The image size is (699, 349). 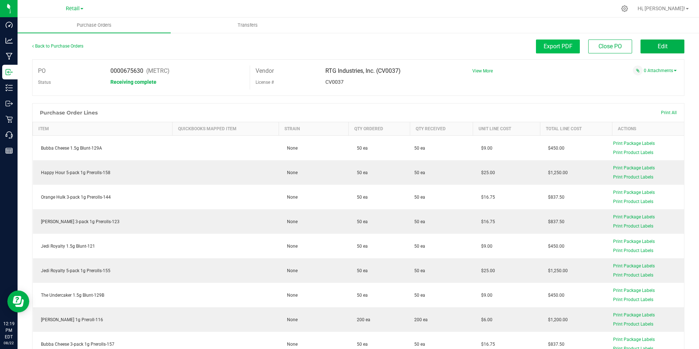 I want to click on a: Back to Purchase Orders, so click(x=58, y=46).